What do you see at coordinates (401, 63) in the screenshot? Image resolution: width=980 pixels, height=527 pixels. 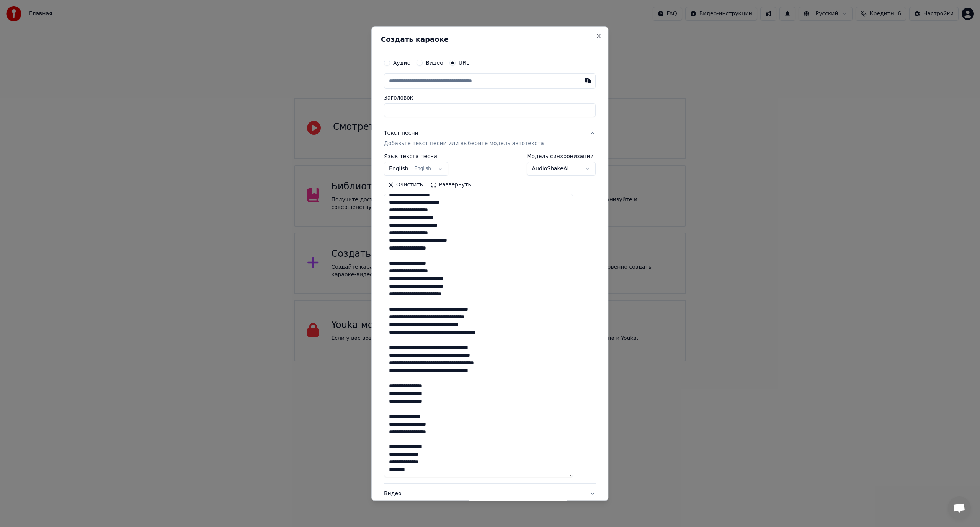 I see `label: Аудио` at bounding box center [401, 63].